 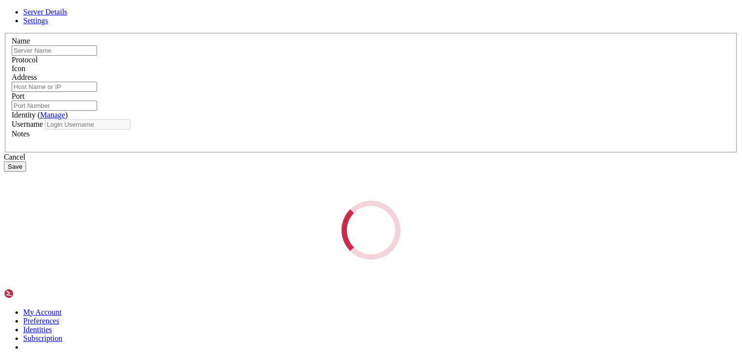 I want to click on div: Cancel, so click(x=371, y=157).